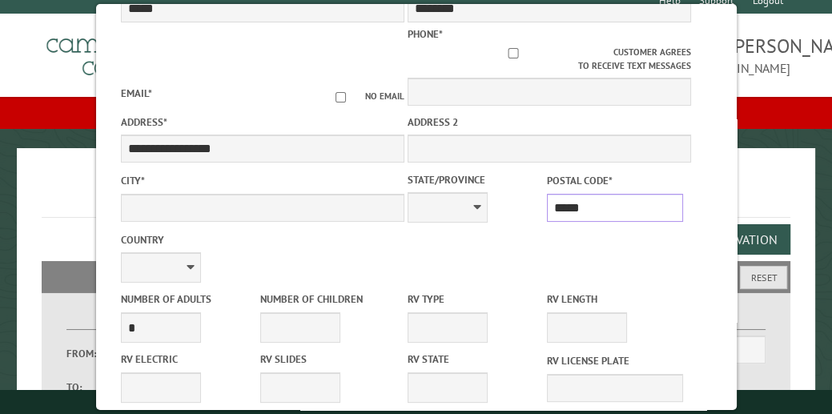  Describe the element at coordinates (263, 239) in the screenshot. I see `label: Country` at that location.